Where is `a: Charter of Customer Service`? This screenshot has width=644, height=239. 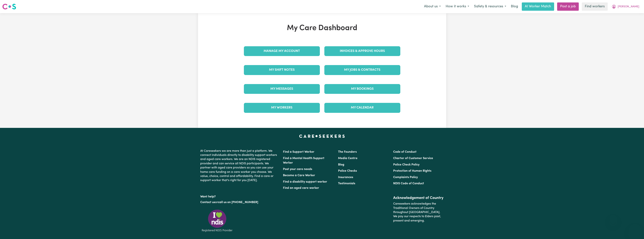
a: Charter of Customer Service is located at coordinates (413, 158).